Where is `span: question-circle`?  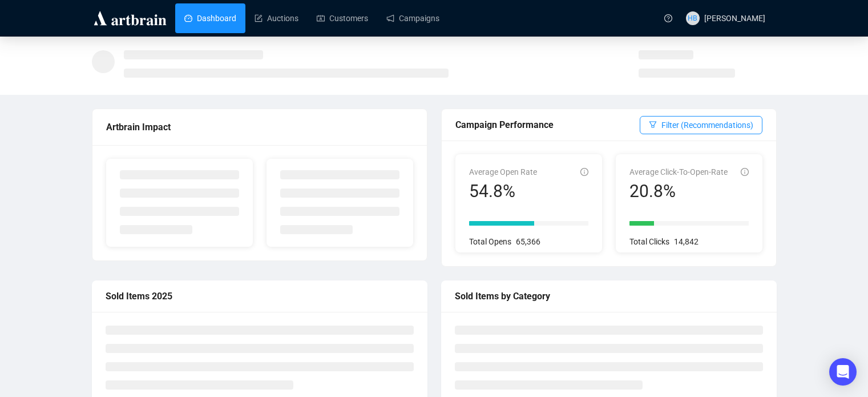 span: question-circle is located at coordinates (668, 18).